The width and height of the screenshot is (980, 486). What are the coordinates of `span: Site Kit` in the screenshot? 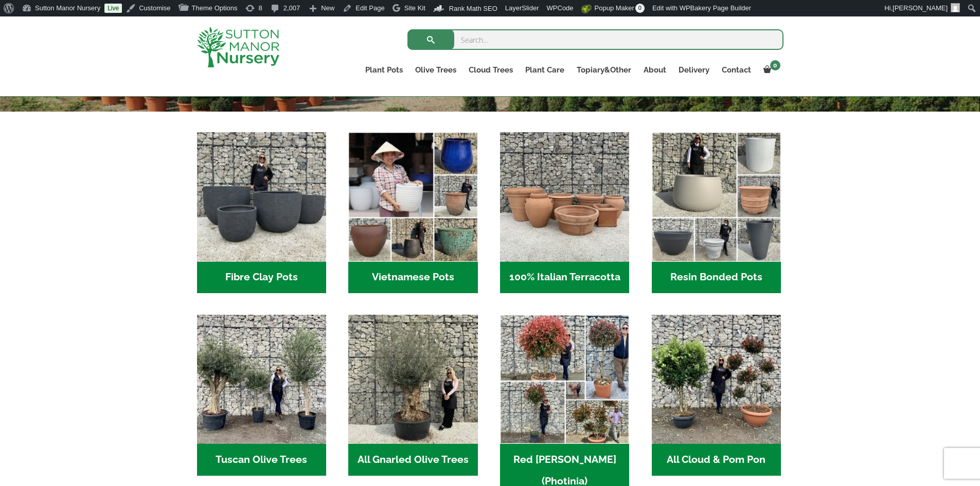 It's located at (414, 8).